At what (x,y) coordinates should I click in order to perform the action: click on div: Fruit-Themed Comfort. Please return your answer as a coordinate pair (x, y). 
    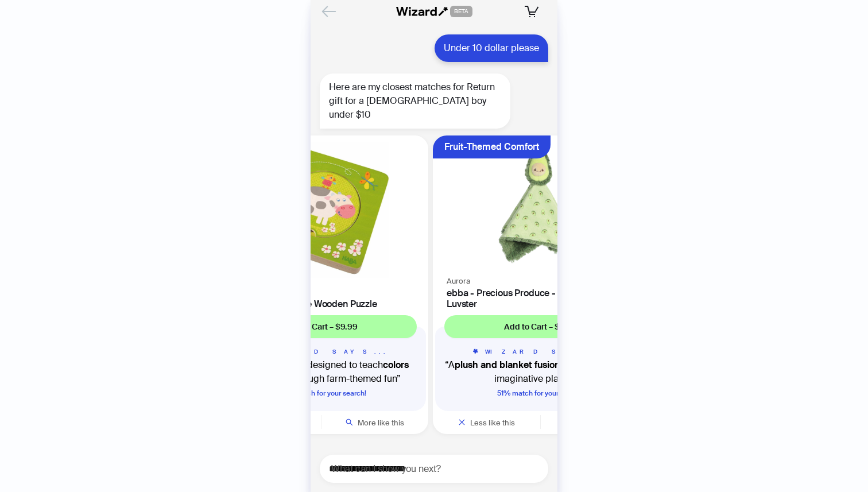
    Looking at the image, I should click on (492, 147).